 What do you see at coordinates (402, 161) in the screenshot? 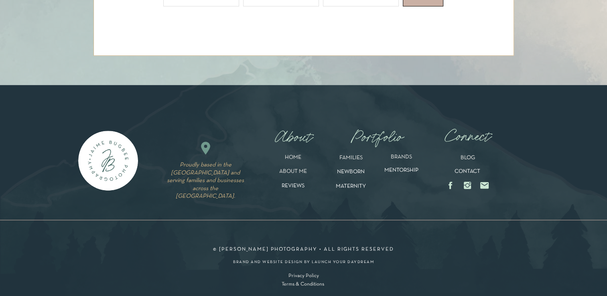
I see `p: BRANDS` at bounding box center [402, 161].